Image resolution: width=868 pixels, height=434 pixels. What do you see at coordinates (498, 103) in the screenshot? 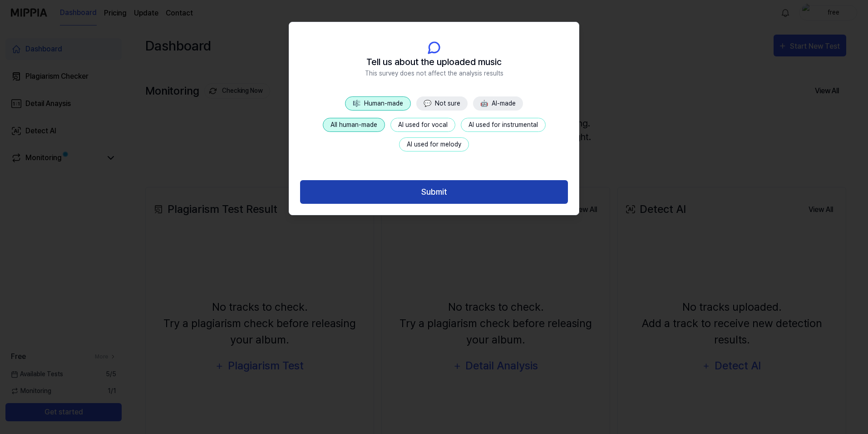
I see `button: 🤖AI-made` at bounding box center [498, 103].